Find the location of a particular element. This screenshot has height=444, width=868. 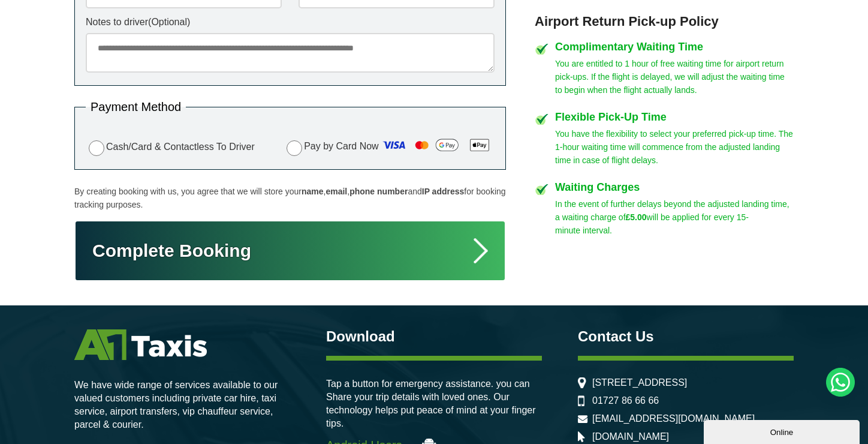

input: Pay by Card Now is located at coordinates (294, 149).